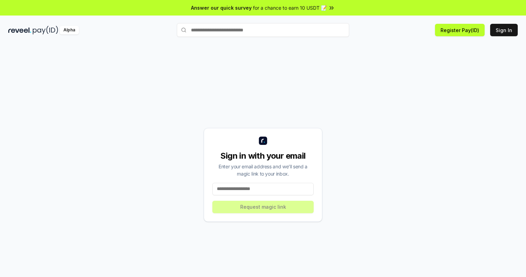 This screenshot has width=526, height=277. What do you see at coordinates (263, 156) in the screenshot?
I see `div: Sign in with your email` at bounding box center [263, 156].